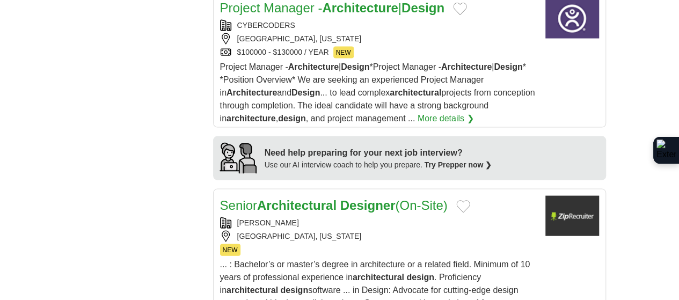 The width and height of the screenshot is (679, 300). Describe the element at coordinates (266, 25) in the screenshot. I see `a: CYBERCODERS` at that location.